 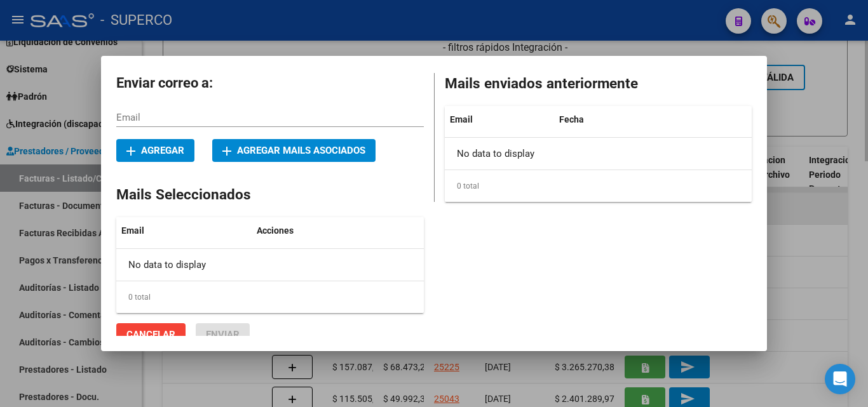 What do you see at coordinates (598, 84) in the screenshot?
I see `h2: Mails enviados anteriormente` at bounding box center [598, 84].